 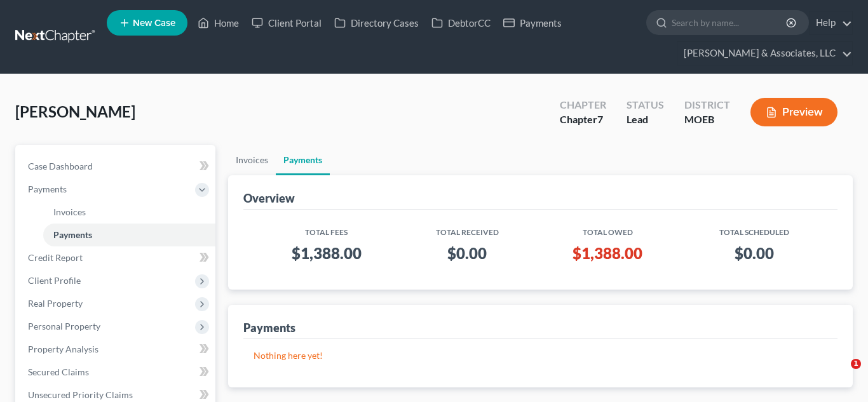 What do you see at coordinates (326, 229) in the screenshot?
I see `th: Total Fees` at bounding box center [326, 229].